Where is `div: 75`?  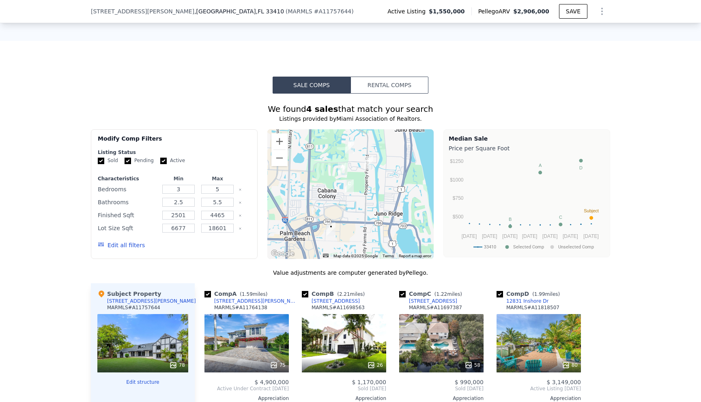
div: 75 is located at coordinates (277, 365).